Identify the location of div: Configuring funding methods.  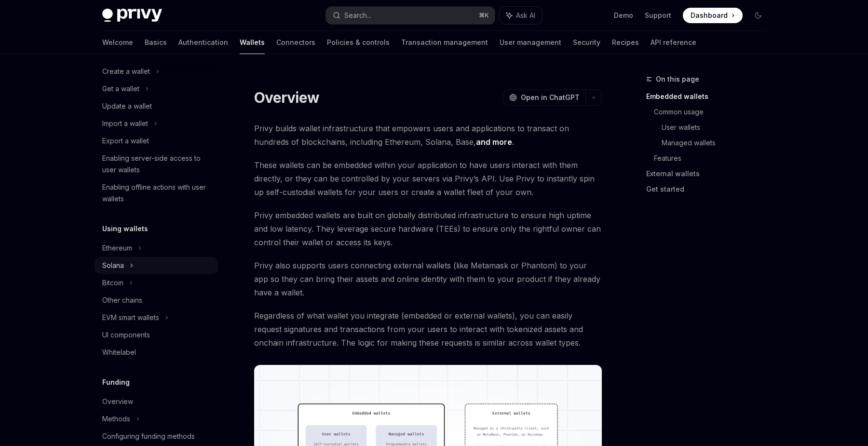
(149, 436).